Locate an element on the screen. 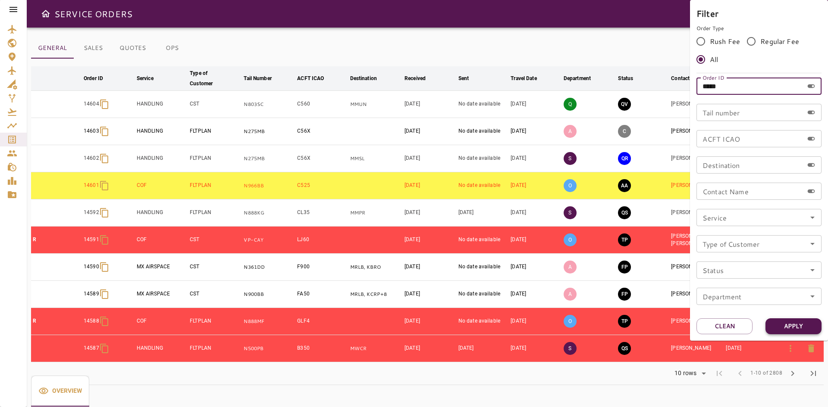 The height and width of the screenshot is (407, 828). p: Order Type is located at coordinates (759, 28).